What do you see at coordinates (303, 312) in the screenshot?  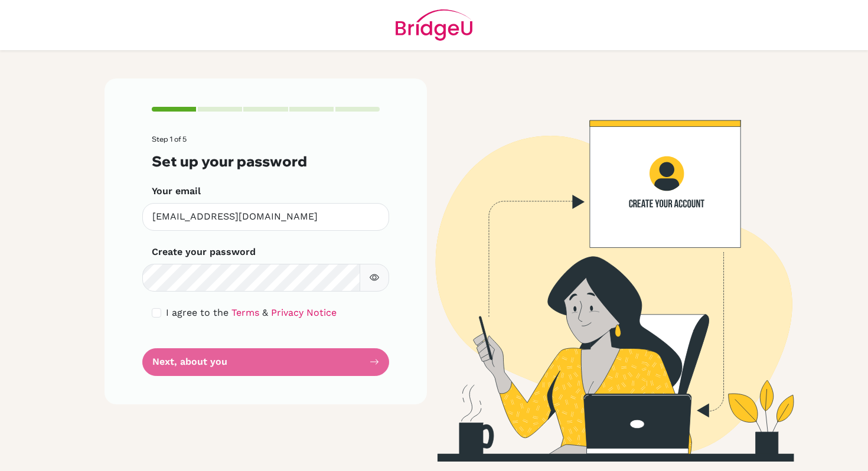 I see `a: Privacy Notice` at bounding box center [303, 312].